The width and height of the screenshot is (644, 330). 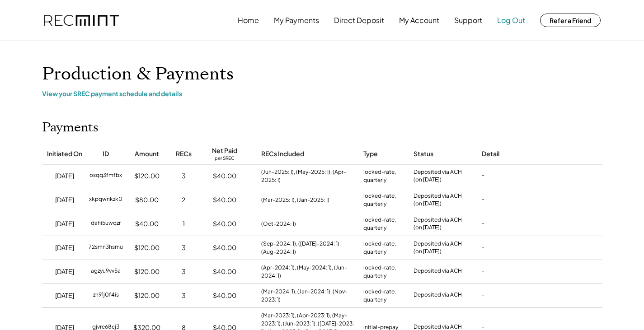 What do you see at coordinates (282, 154) in the screenshot?
I see `div: RECs Included` at bounding box center [282, 154].